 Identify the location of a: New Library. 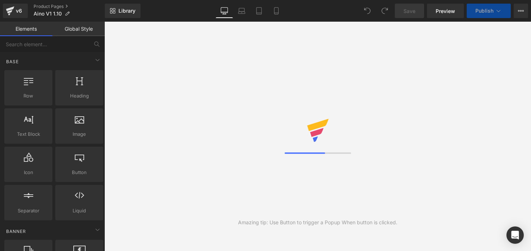
(122, 11).